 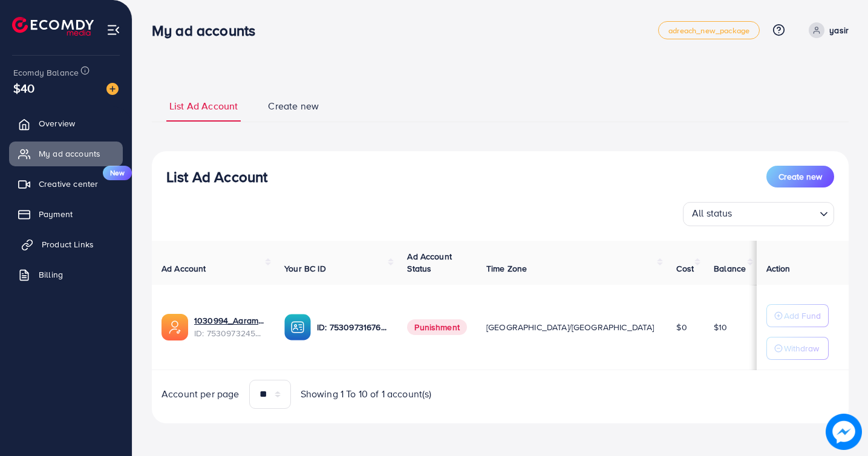 What do you see at coordinates (507, 269) in the screenshot?
I see `span: Time Zone` at bounding box center [507, 269].